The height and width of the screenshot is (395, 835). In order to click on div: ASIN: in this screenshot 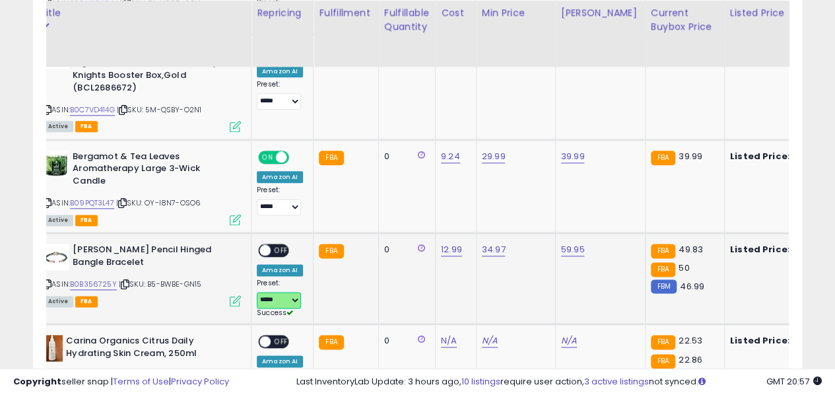, I will do `click(142, 274)`.